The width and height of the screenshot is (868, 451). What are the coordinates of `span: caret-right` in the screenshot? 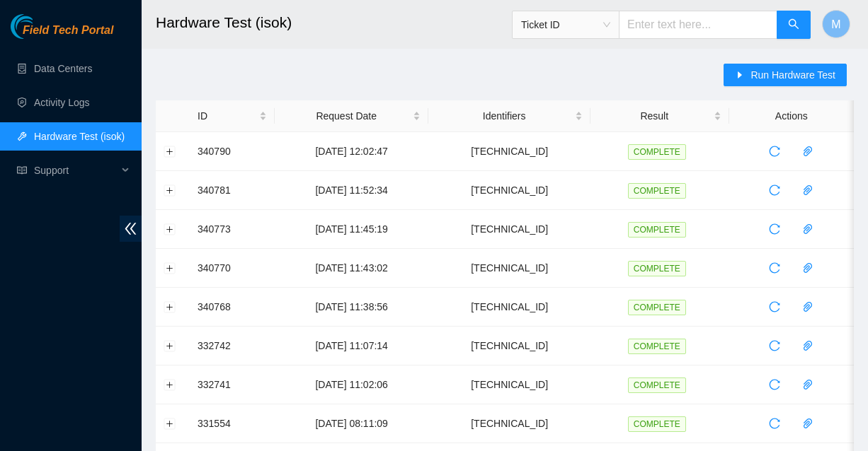 It's located at (740, 76).